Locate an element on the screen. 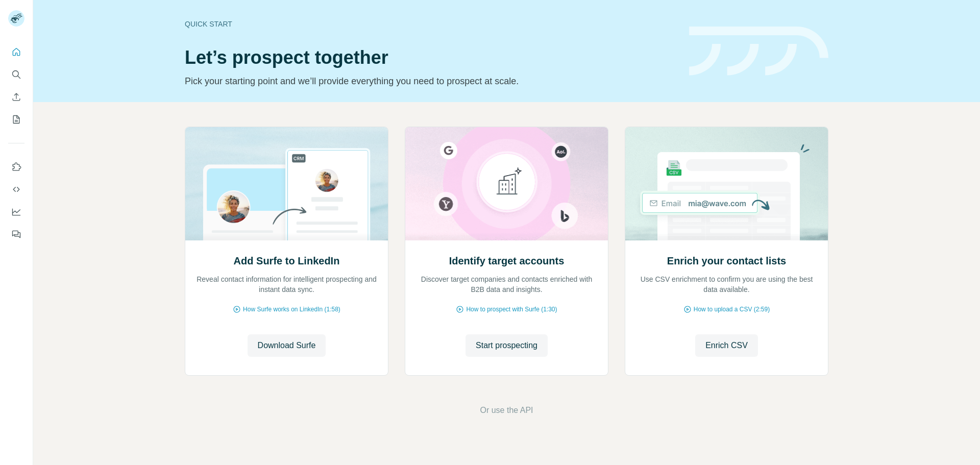 Image resolution: width=980 pixels, height=465 pixels. button: Start prospecting is located at coordinates (507, 345).